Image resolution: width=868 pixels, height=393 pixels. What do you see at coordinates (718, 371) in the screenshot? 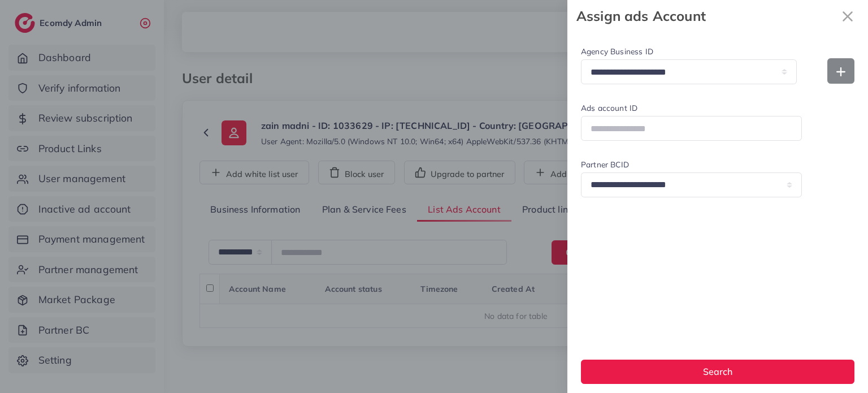
I see `button: Search` at bounding box center [718, 371].